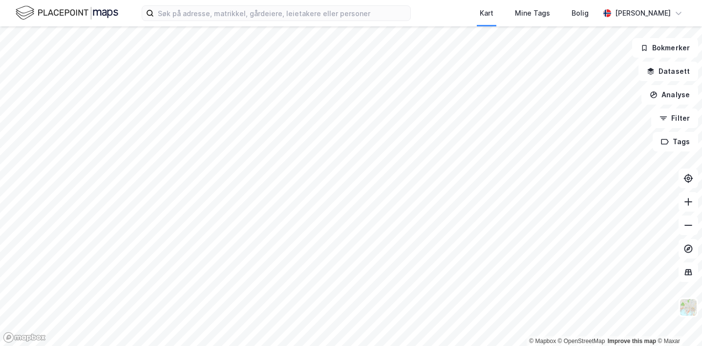  What do you see at coordinates (674, 118) in the screenshot?
I see `button: Filter` at bounding box center [674, 118].